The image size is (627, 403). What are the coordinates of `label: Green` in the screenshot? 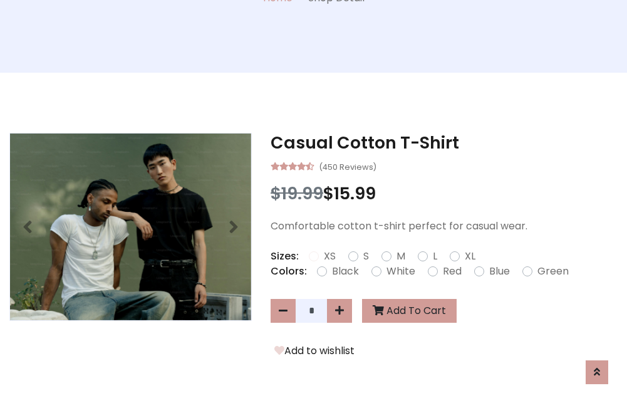 It's located at (553, 271).